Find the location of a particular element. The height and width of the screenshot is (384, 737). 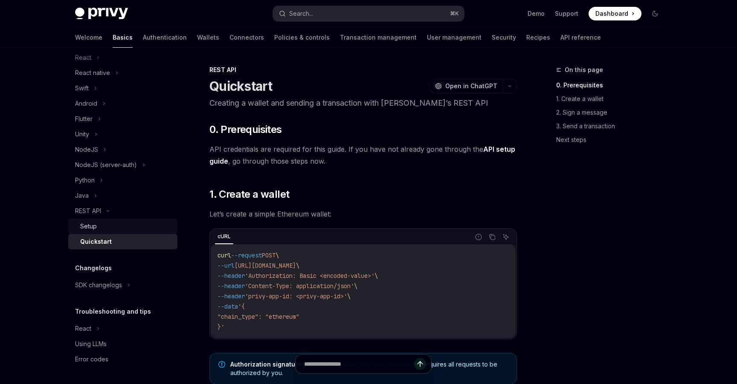

h5: Troubleshooting and tips is located at coordinates (113, 312).